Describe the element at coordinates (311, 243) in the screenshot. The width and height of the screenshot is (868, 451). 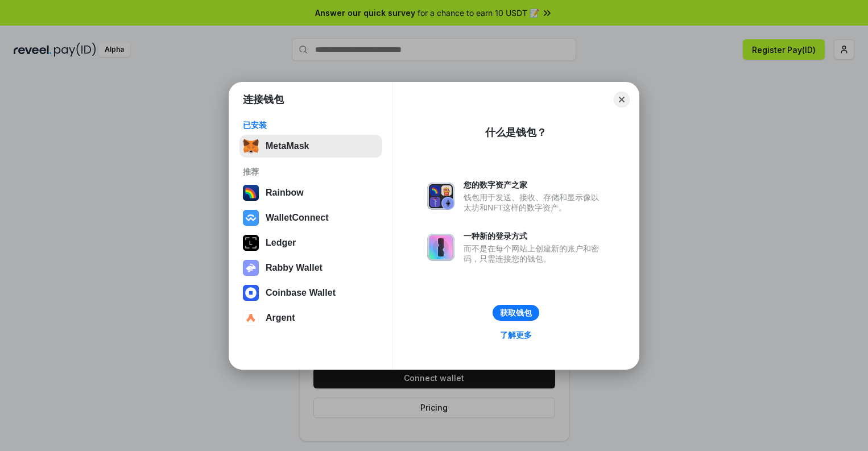
I see `button: Ledger` at that location.